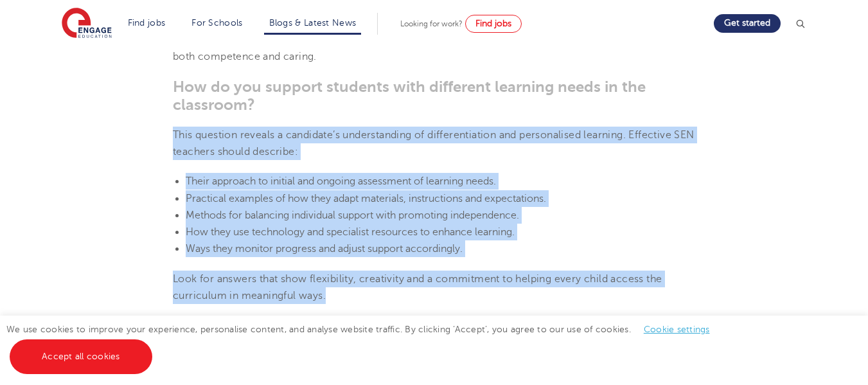  I want to click on a: Accept all cookies, so click(81, 357).